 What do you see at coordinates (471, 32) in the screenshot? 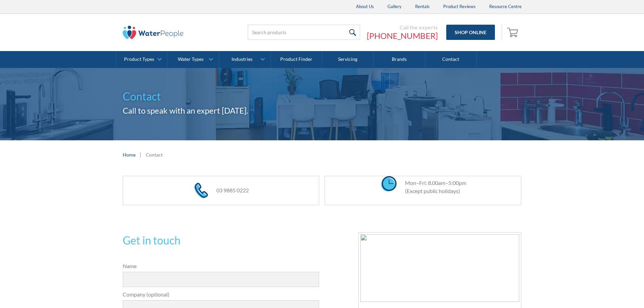
I see `a: Shop Online` at bounding box center [471, 32].